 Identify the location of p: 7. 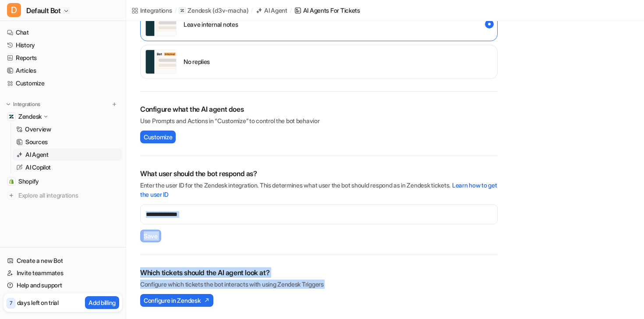
(11, 304).